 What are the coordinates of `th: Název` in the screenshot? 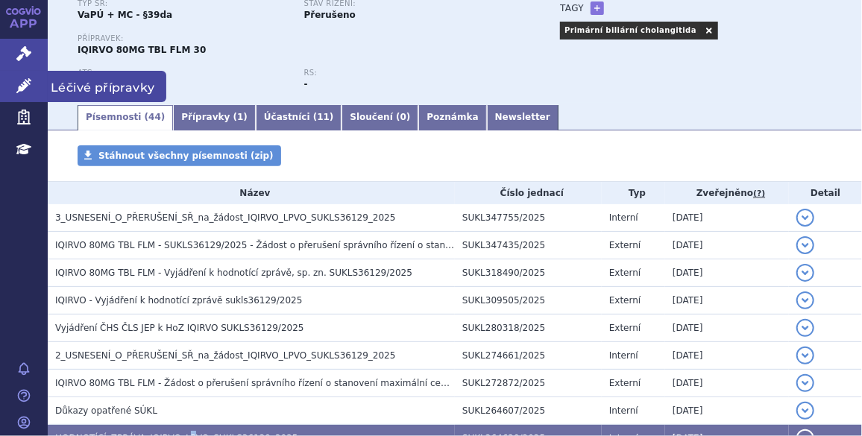 It's located at (251, 193).